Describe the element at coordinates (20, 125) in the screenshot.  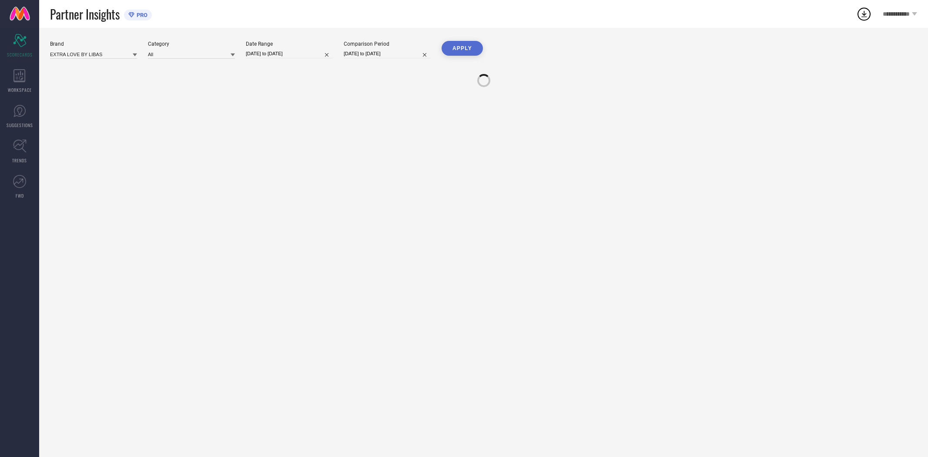
I see `span: SUGGESTIONS` at that location.